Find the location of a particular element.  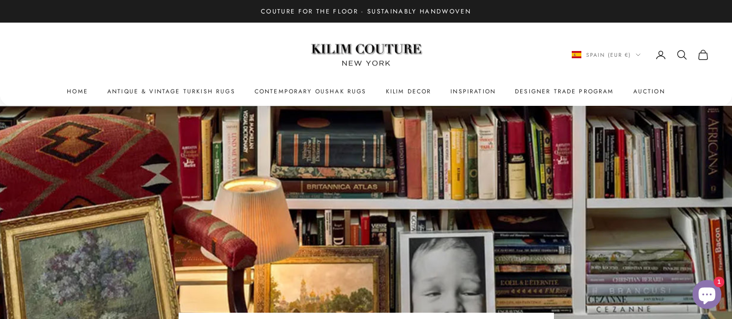

summary: Kilim Decor is located at coordinates (408, 91).